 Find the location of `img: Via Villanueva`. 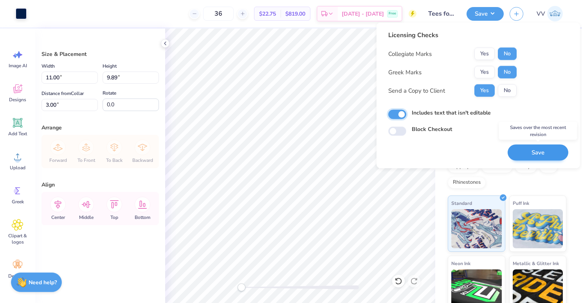

img: Via Villanueva is located at coordinates (555, 14).